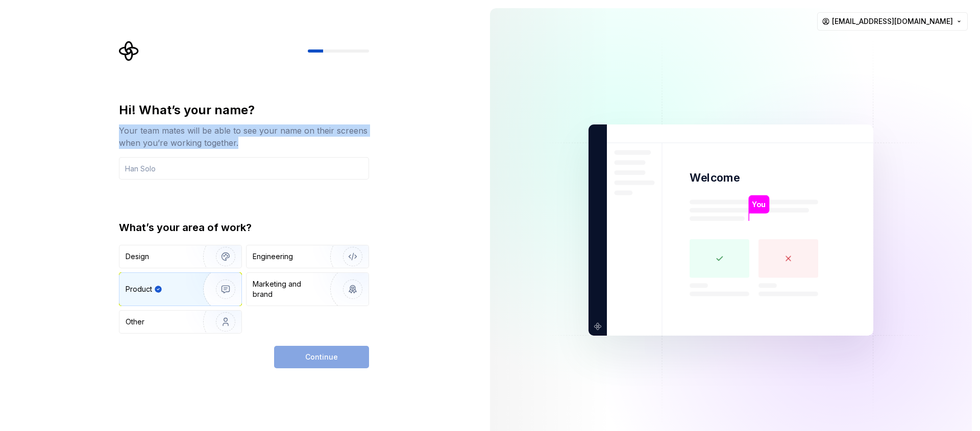 The height and width of the screenshot is (431, 980). What do you see at coordinates (130, 51) in the screenshot?
I see `svg: Supernova Logo` at bounding box center [130, 51].